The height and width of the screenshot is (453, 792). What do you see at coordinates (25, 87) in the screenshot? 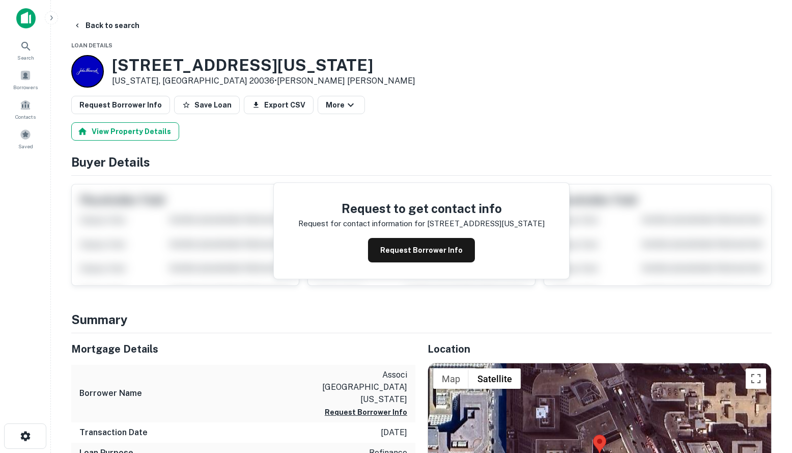
I see `span: Borrowers` at bounding box center [25, 87].